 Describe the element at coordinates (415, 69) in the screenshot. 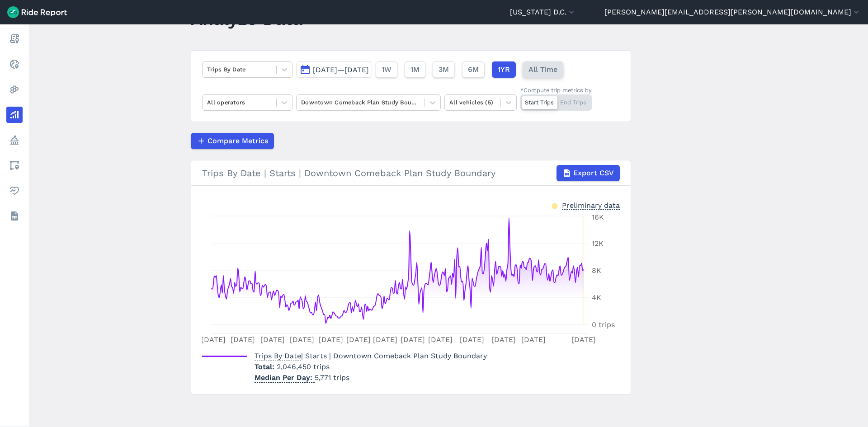

I see `span: 1M` at that location.